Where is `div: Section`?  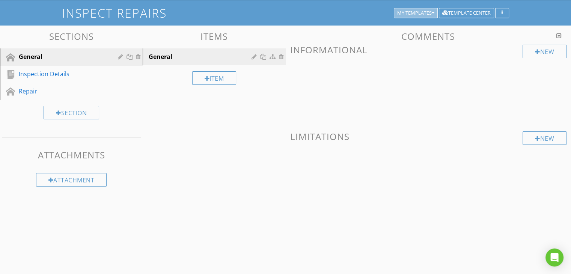
div: Section is located at coordinates (71, 113).